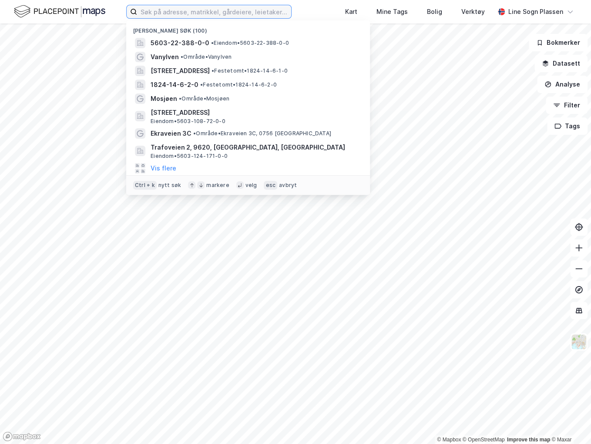  Describe the element at coordinates (250, 43) in the screenshot. I see `span: Eiendom • 5603-22-388-0-0` at that location.